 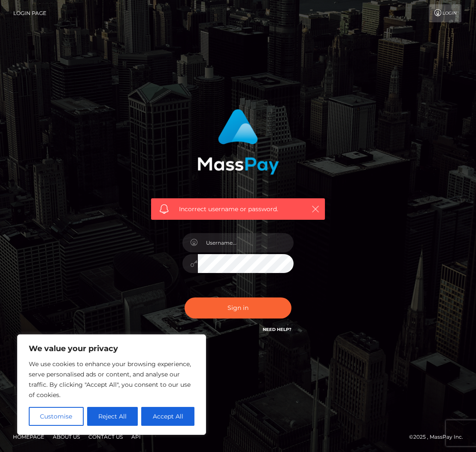 I want to click on button: Accept All, so click(x=168, y=416).